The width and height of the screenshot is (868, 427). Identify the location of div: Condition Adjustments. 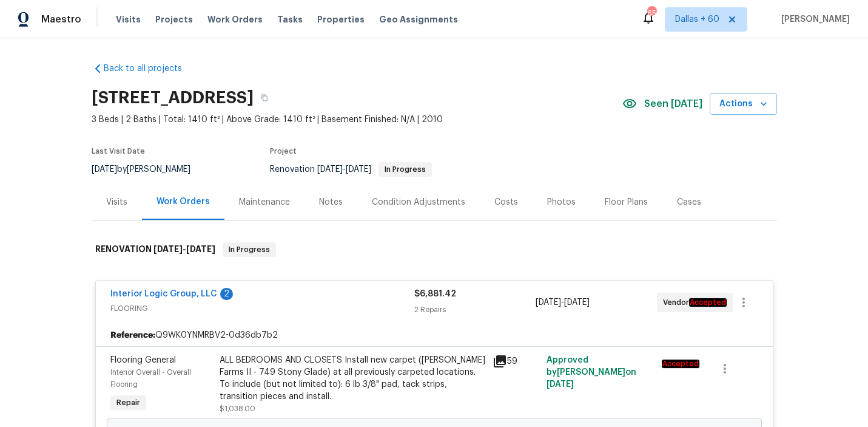
(418, 202).